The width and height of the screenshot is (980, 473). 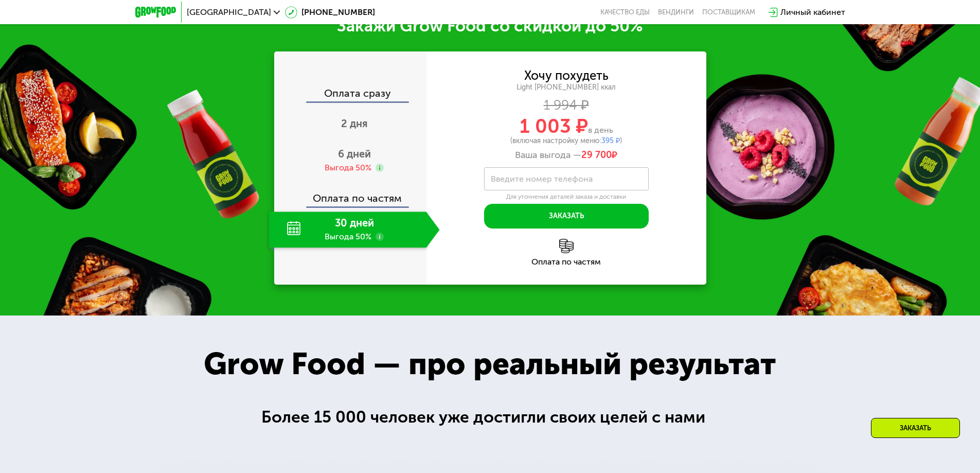 What do you see at coordinates (566, 155) in the screenshot?
I see `div: Ваша выгода —` at bounding box center [566, 155].